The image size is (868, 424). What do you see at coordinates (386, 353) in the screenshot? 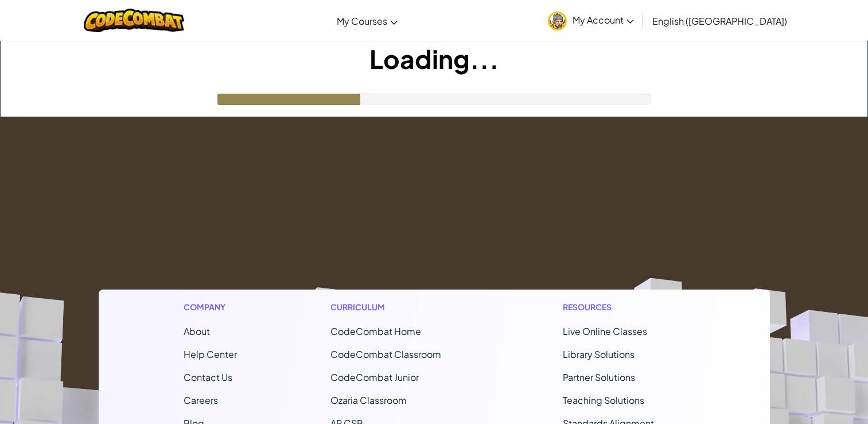
I see `a: CodeCombat Classroom` at bounding box center [386, 353].